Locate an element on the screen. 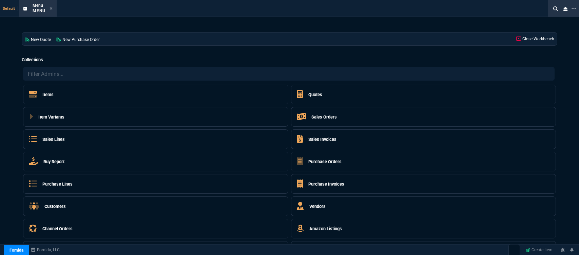 This screenshot has width=579, height=255. nx-icon: Close Workbench is located at coordinates (565, 9).